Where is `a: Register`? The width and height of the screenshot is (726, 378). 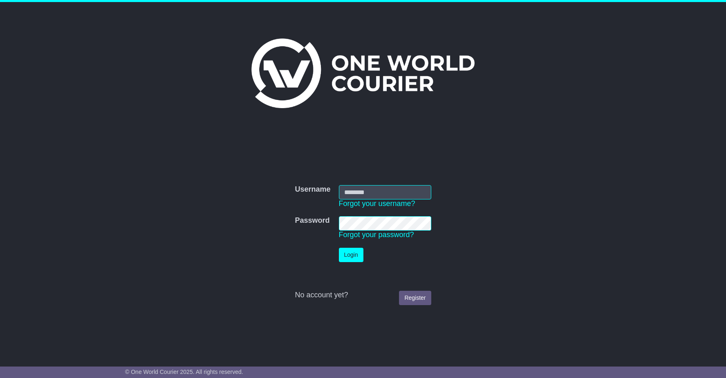 a: Register is located at coordinates (415, 297).